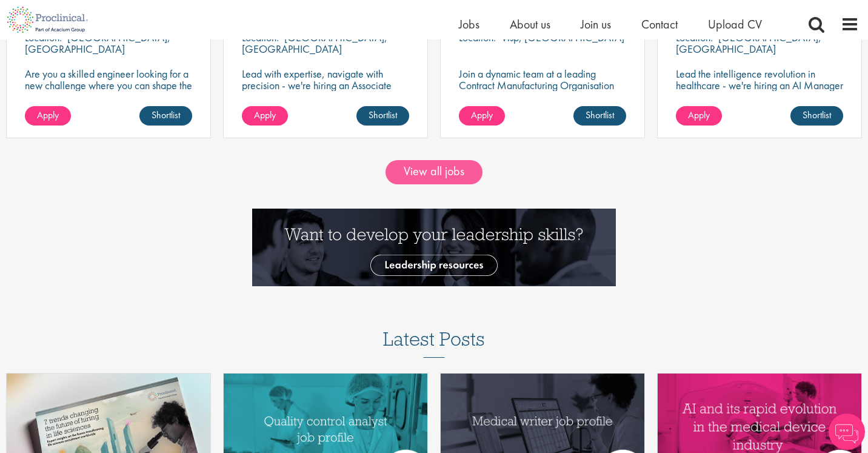 The height and width of the screenshot is (453, 868). What do you see at coordinates (434, 172) in the screenshot?
I see `a: View all jobs` at bounding box center [434, 172].